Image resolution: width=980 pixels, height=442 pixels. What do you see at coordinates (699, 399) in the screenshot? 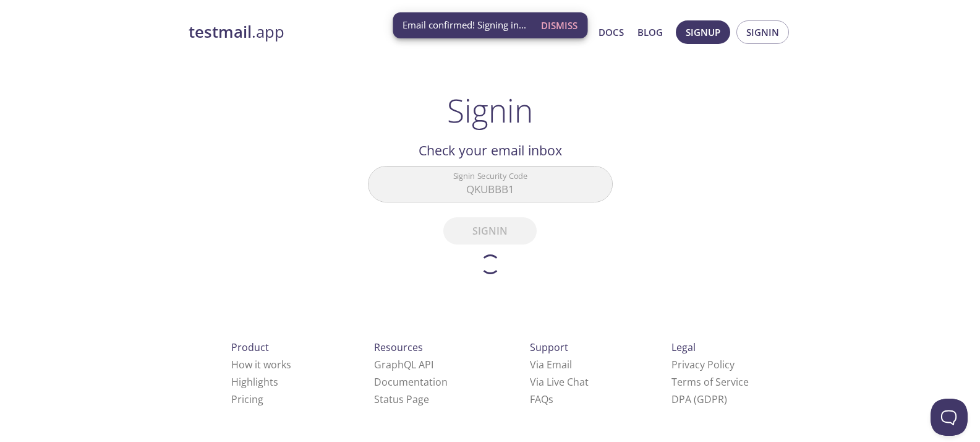
I see `a: DPA (GDPR)` at bounding box center [699, 399].